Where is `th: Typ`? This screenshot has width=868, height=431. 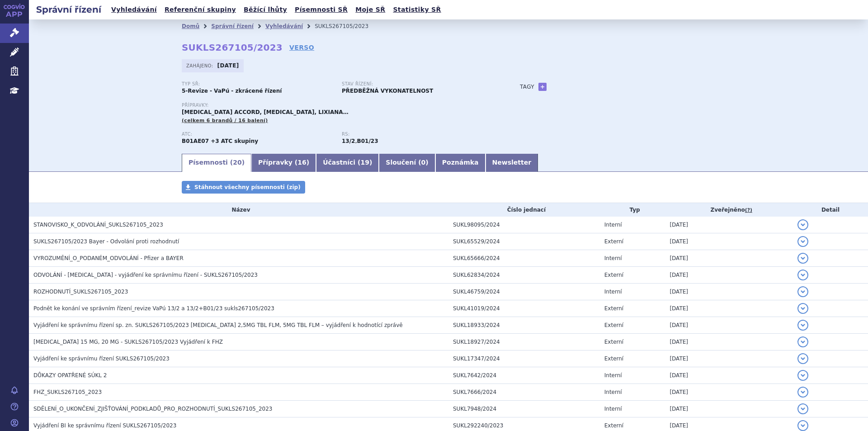
th: Typ is located at coordinates (633, 209).